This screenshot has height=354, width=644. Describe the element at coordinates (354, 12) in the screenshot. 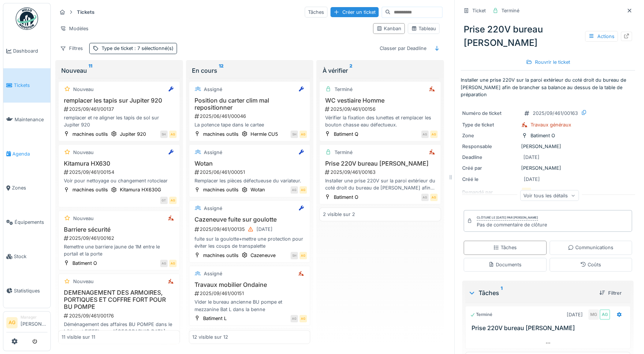

I see `div: Créer un ticket` at that location.